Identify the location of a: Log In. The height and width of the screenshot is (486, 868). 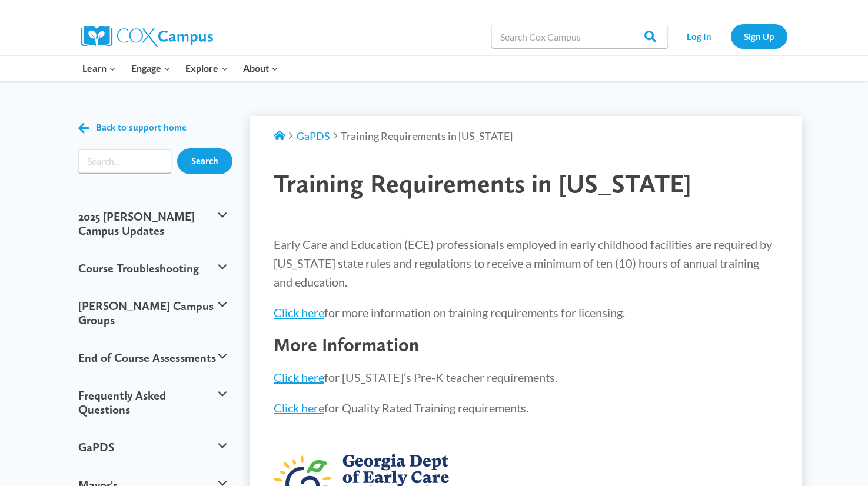
(700, 36).